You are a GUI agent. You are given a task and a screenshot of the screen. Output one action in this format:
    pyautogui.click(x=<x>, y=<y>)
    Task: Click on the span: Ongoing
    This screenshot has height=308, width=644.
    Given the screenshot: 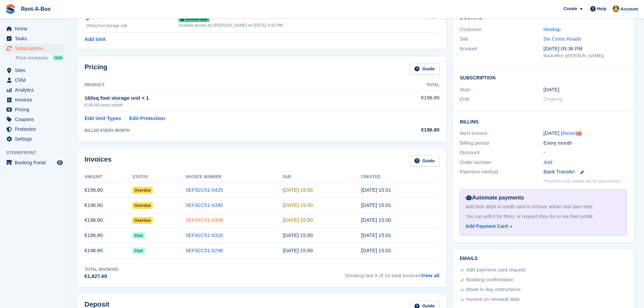 What is the action you would take?
    pyautogui.click(x=553, y=99)
    